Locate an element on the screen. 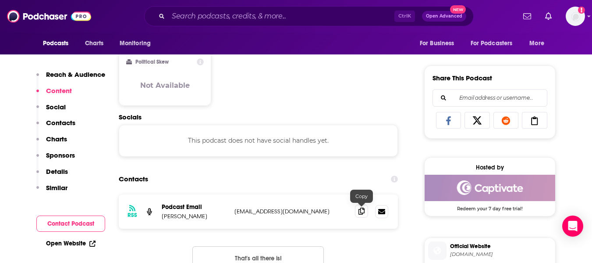 The image size is (592, 263). button: Content is located at coordinates (54, 94).